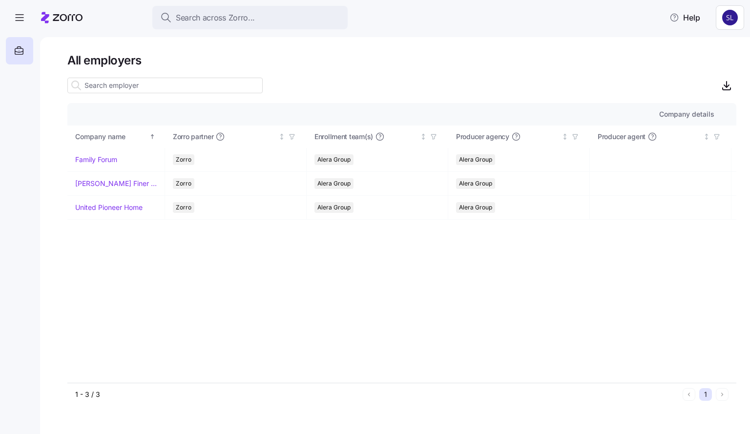 This screenshot has height=434, width=750. I want to click on span: Help, so click(684, 18).